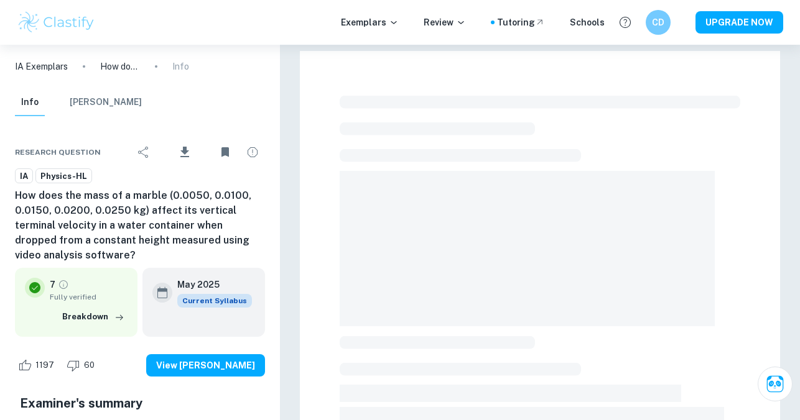 The height and width of the screenshot is (420, 800). I want to click on span: 60, so click(89, 366).